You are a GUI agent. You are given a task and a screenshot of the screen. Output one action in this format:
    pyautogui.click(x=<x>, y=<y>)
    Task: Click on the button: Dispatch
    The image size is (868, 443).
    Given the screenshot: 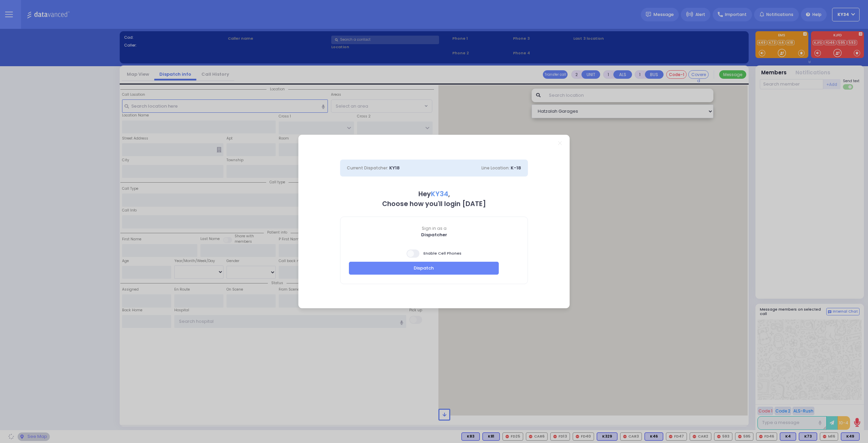 What is the action you would take?
    pyautogui.click(x=424, y=268)
    